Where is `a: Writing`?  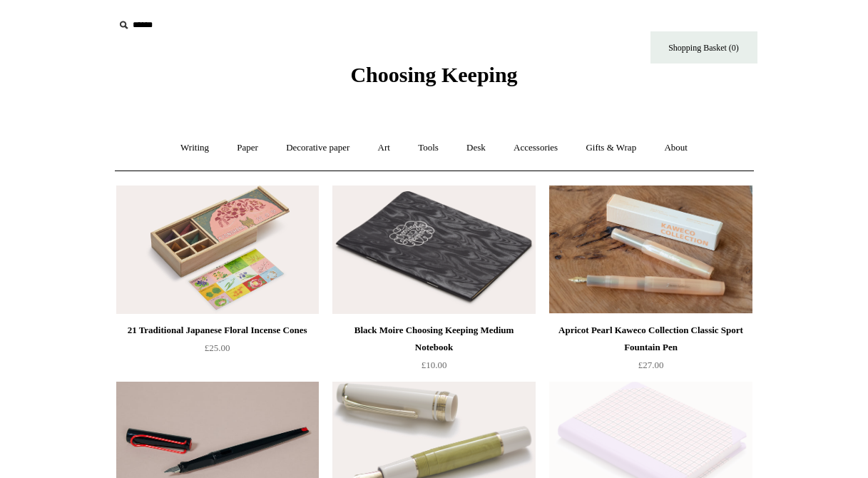
a: Writing is located at coordinates (195, 147).